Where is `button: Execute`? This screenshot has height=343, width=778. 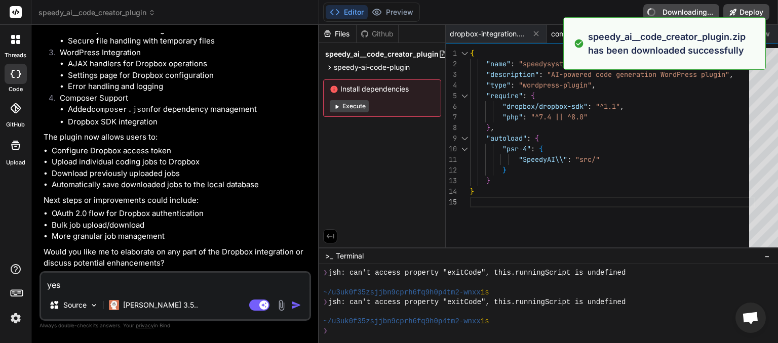
button: Execute is located at coordinates (349, 106).